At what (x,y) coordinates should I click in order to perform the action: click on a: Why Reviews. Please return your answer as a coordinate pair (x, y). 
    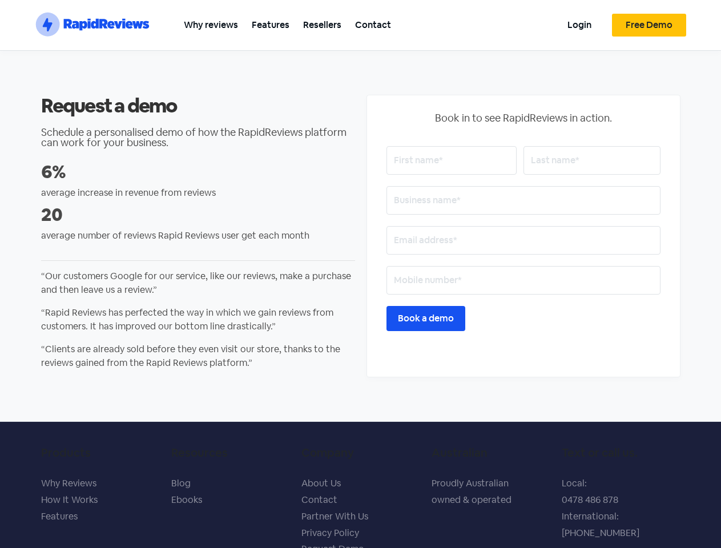
    Looking at the image, I should click on (69, 483).